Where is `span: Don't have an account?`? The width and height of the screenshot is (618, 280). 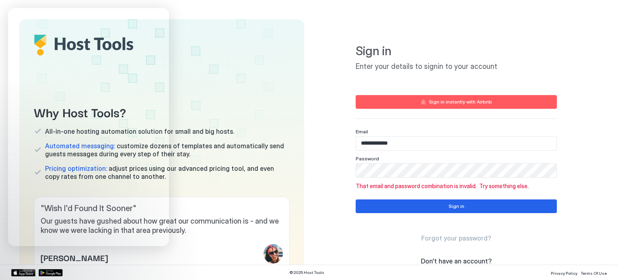
span: Don't have an account? is located at coordinates (457, 261).